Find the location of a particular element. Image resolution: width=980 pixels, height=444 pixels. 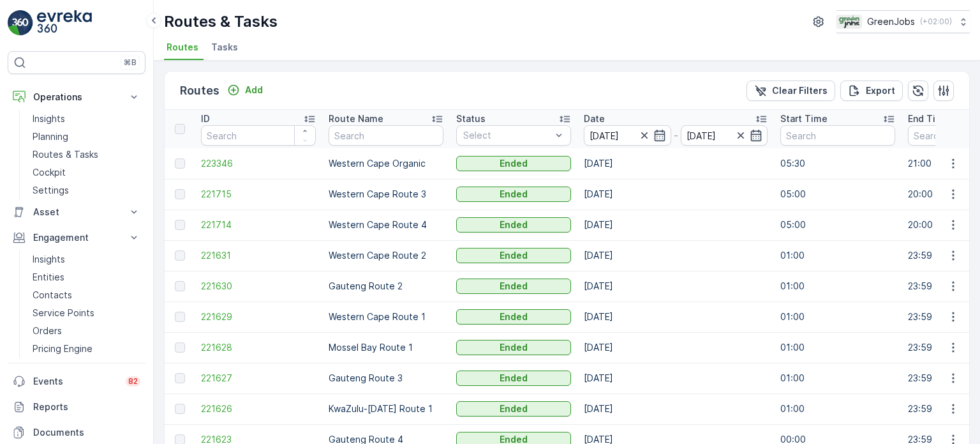

p: Planning is located at coordinates (50, 137).